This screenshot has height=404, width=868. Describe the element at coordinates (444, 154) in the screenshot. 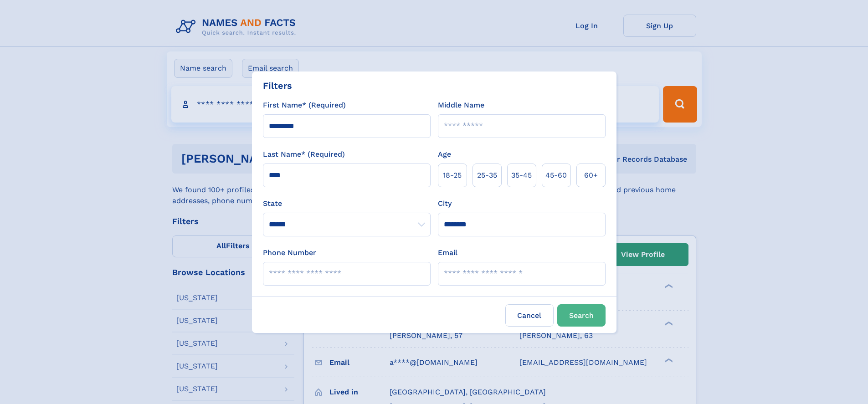

I see `label: Age` at that location.